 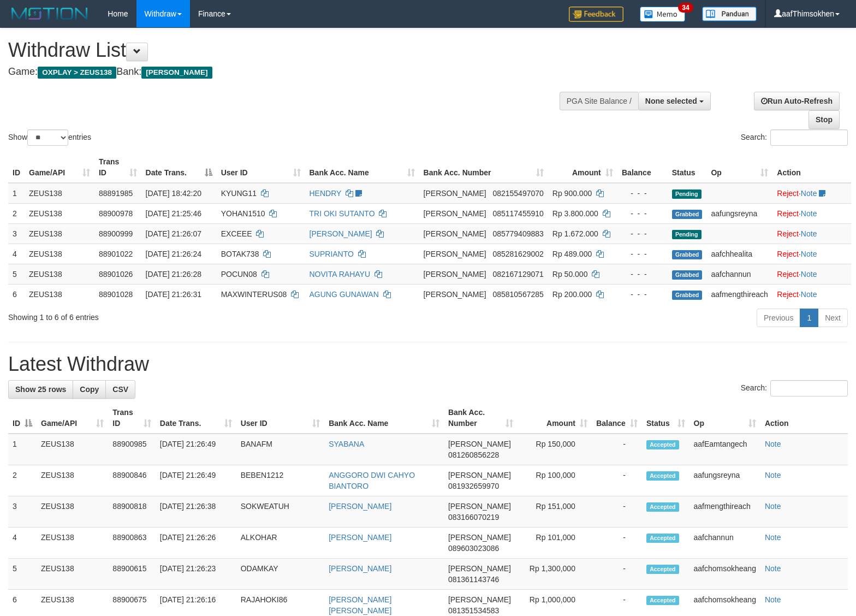 I want to click on span: Copy 082155497070 to clipboard, so click(x=518, y=193).